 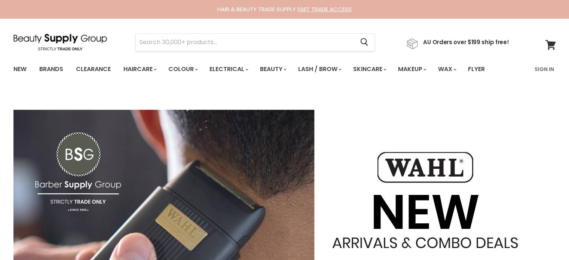 What do you see at coordinates (369, 69) in the screenshot?
I see `a: Skincare` at bounding box center [369, 69].